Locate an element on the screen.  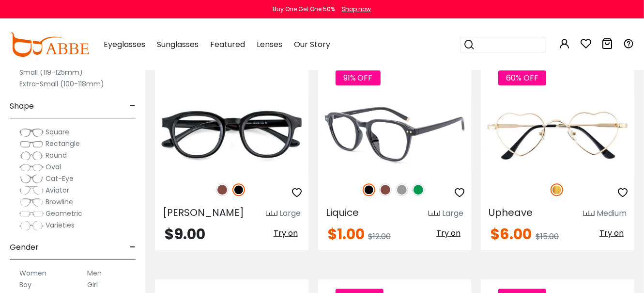
span: 60% OFF is located at coordinates (522, 77).